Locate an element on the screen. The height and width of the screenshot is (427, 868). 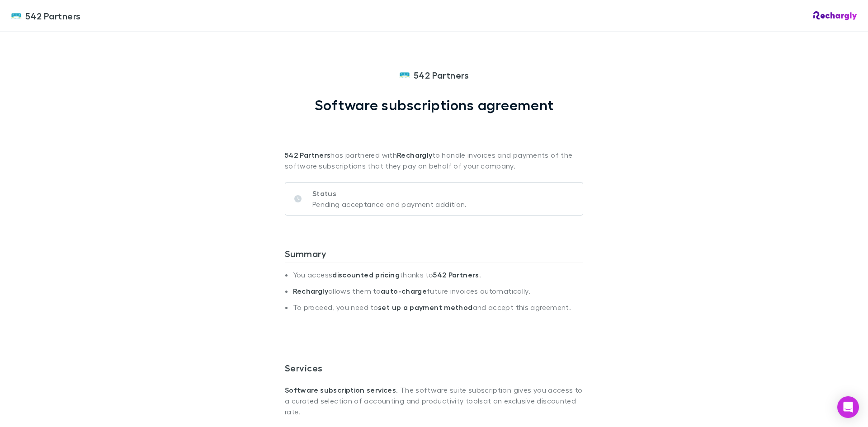
img: Rechargly Logo is located at coordinates (835, 16).